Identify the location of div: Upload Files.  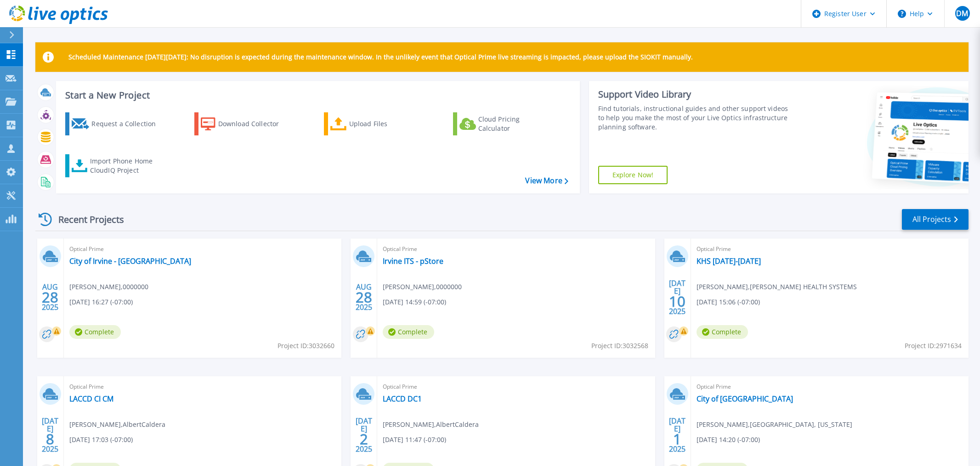
(386, 124).